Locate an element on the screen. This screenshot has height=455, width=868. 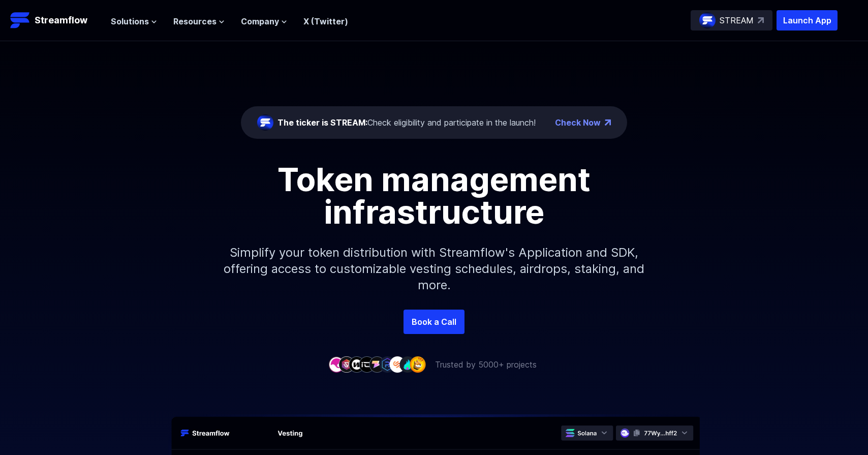
a: Book a Call is located at coordinates (434, 322).